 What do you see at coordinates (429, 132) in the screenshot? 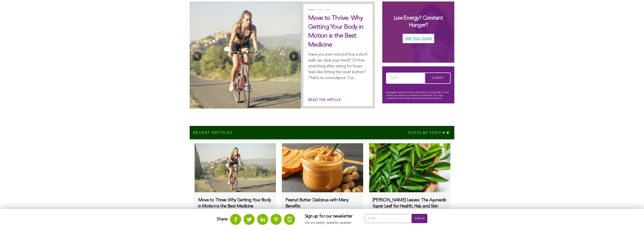
I see `div: Posts by topic` at bounding box center [429, 132].